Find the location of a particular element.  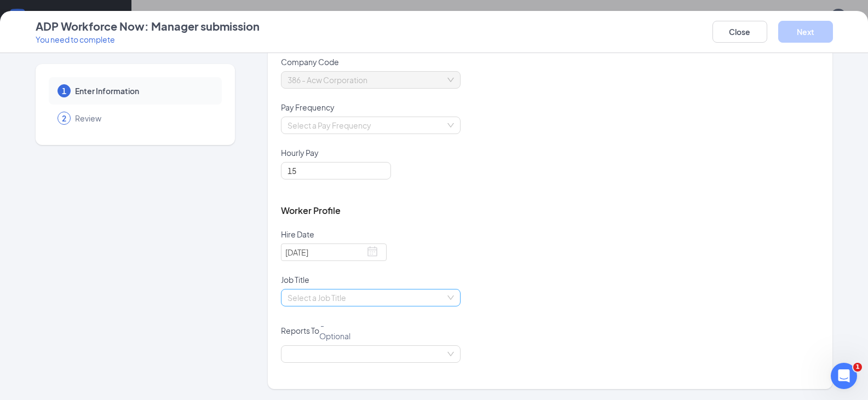

button: Close is located at coordinates (740, 32).